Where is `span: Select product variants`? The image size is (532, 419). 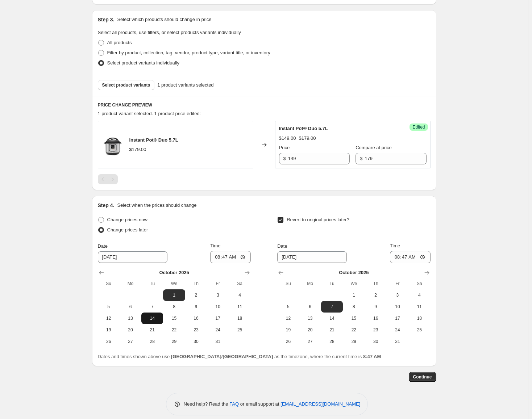
span: Select product variants is located at coordinates (126, 85).